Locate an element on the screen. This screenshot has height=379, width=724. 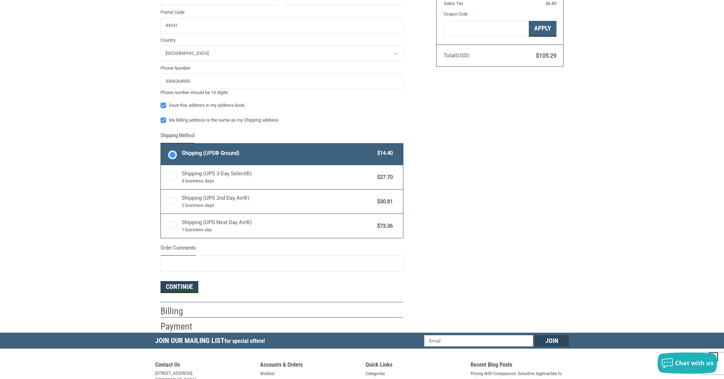
h5: Recent Blog Posts is located at coordinates (520, 366).